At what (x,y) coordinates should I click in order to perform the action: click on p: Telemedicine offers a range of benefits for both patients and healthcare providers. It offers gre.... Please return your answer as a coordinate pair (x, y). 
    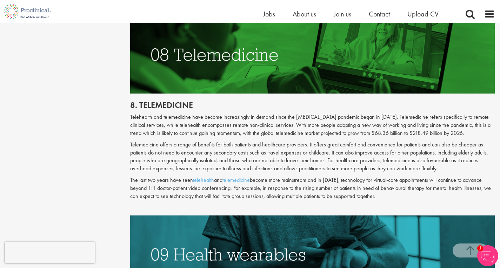
    Looking at the image, I should click on (312, 157).